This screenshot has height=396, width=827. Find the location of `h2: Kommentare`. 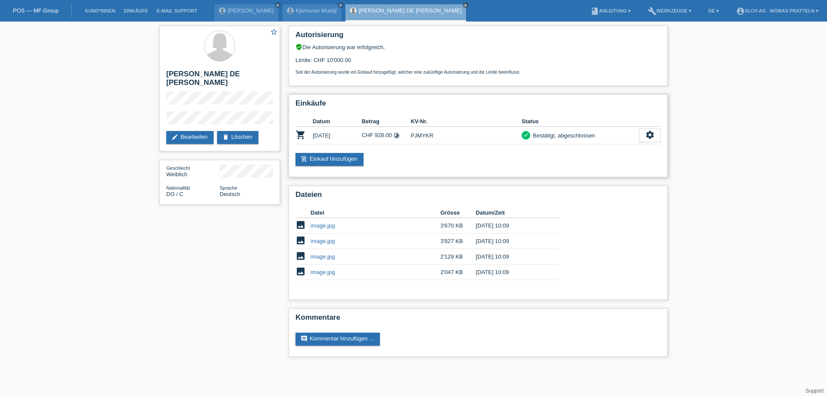

h2: Kommentare is located at coordinates (478, 319).